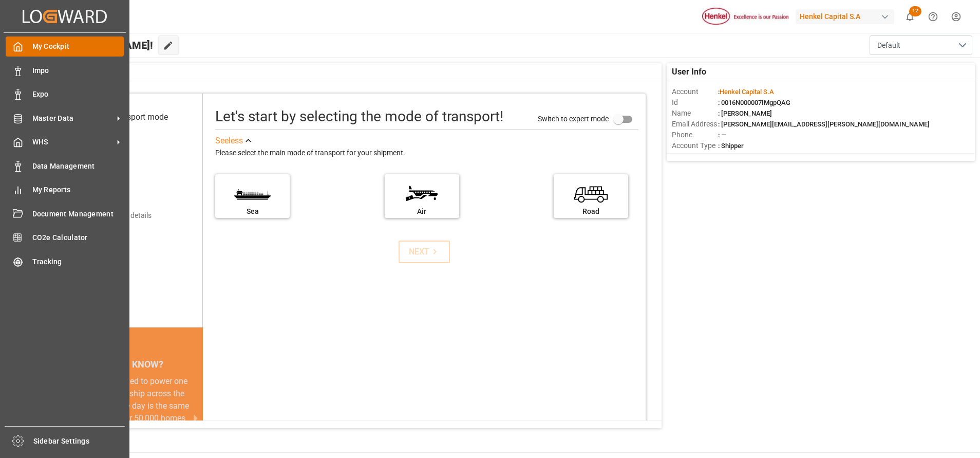  Describe the element at coordinates (747, 92) in the screenshot. I see `span: Henkel Capital S.A` at that location.